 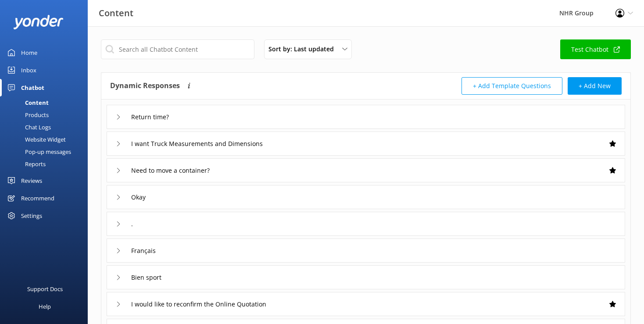 I want to click on div: Pop-up messages, so click(x=38, y=152).